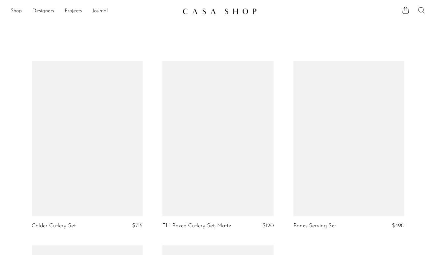  Describe the element at coordinates (268, 225) in the screenshot. I see `span: $120` at that location.